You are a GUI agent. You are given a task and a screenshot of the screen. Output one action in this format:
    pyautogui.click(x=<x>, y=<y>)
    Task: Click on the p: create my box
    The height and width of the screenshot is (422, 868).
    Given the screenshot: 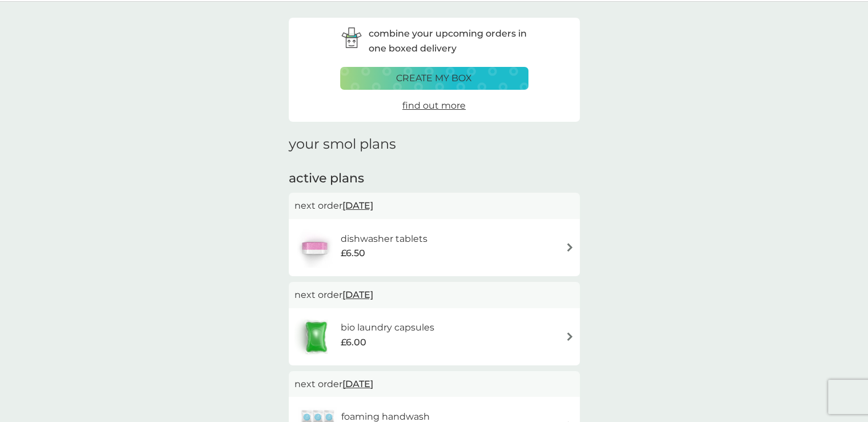 What is the action you would take?
    pyautogui.click(x=434, y=79)
    